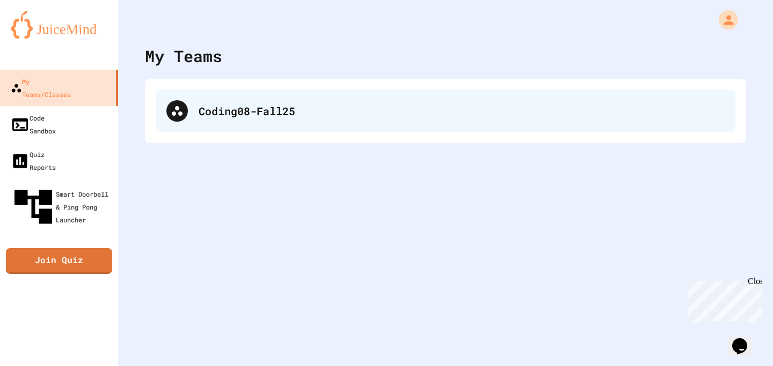  Describe the element at coordinates (41, 88) in the screenshot. I see `div: My Teams/Classes` at that location.